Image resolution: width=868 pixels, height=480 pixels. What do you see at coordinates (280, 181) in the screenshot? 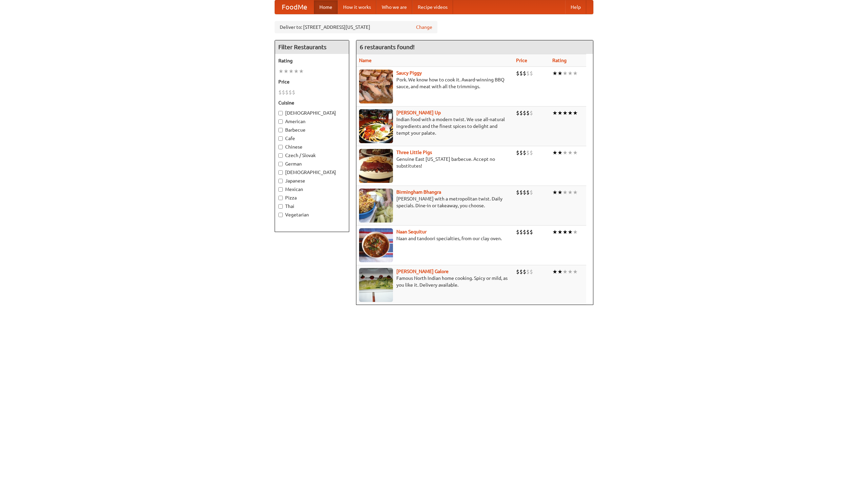
I see `input: Japanese` at bounding box center [280, 181].